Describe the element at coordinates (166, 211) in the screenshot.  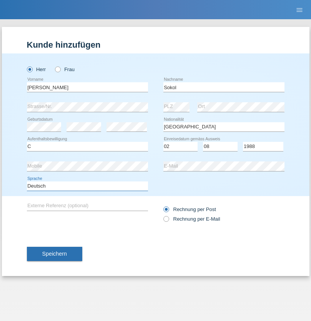
I see `input: Rechnung per Post` at that location.